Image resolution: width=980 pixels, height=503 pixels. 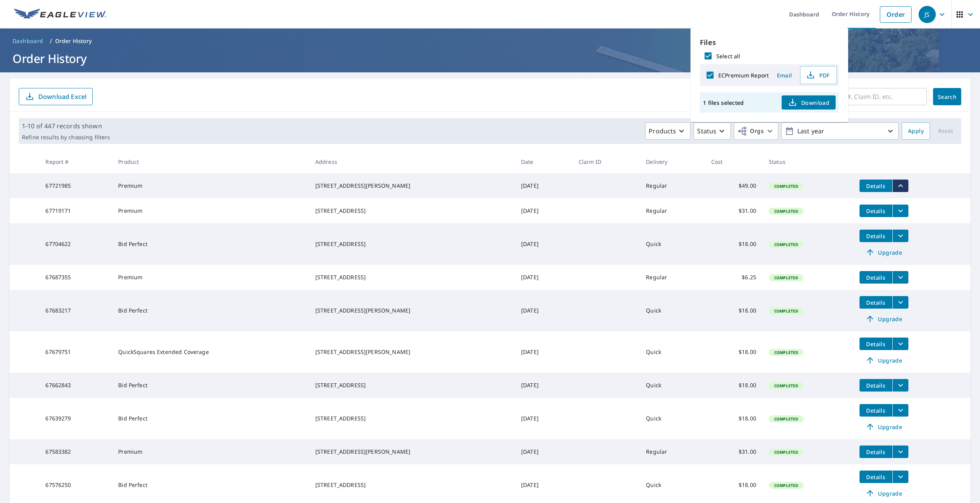 I want to click on th: Date, so click(x=543, y=162).